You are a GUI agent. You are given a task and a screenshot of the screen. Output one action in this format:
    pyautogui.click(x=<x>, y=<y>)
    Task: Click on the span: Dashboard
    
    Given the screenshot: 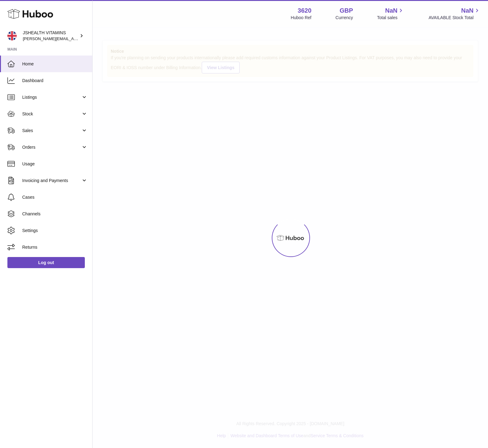 What is the action you would take?
    pyautogui.click(x=55, y=81)
    